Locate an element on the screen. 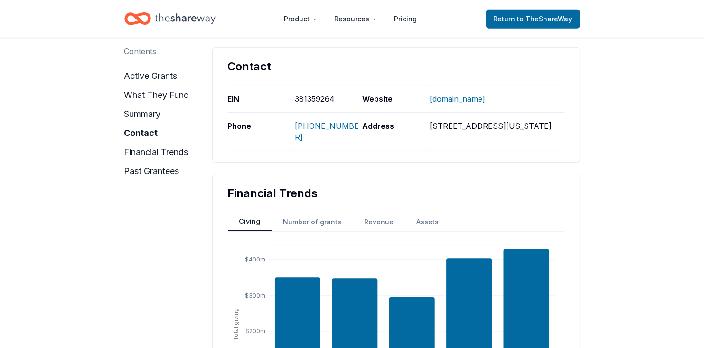 Image resolution: width=704 pixels, height=348 pixels. div: Contents is located at coordinates (141, 51).